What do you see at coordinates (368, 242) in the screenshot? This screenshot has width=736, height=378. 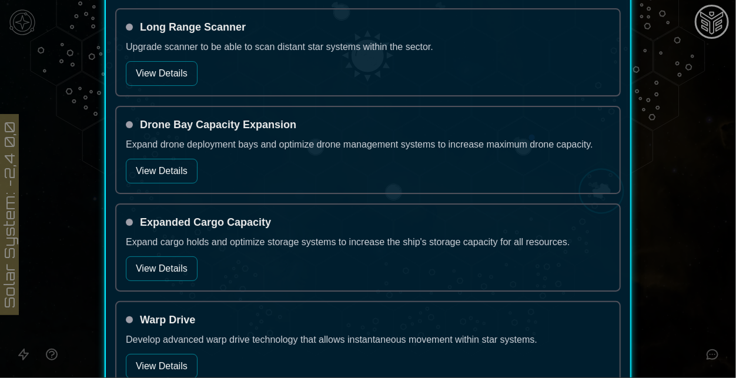 I see `p: Expand cargo holds and optimize storage systems to increase the ship's storage capacity for all r...` at bounding box center [368, 242].